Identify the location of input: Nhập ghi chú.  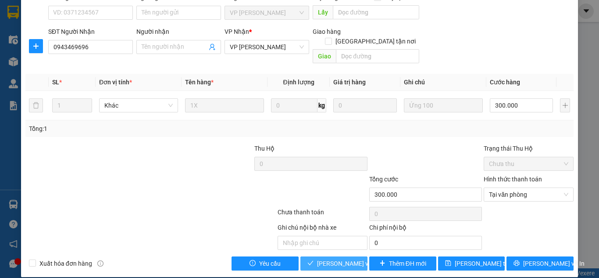
(322, 243).